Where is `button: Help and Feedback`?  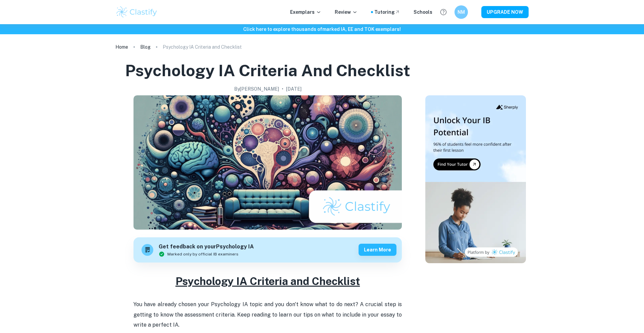 button: Help and Feedback is located at coordinates (443, 12).